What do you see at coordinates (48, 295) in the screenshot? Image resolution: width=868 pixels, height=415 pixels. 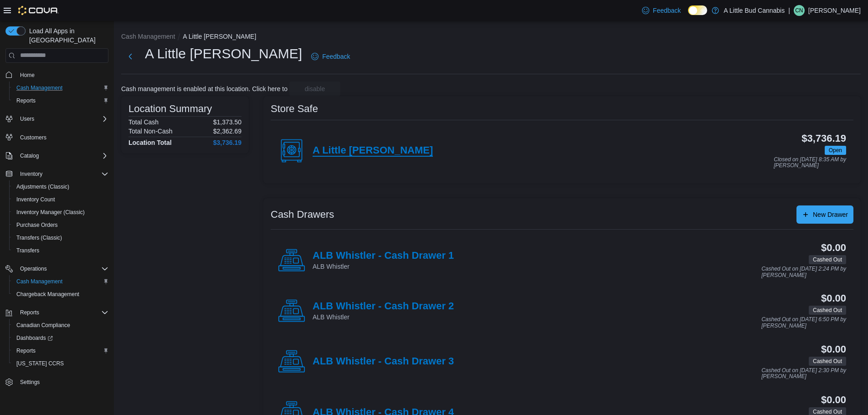 I see `span: Chargeback Management` at bounding box center [48, 295].